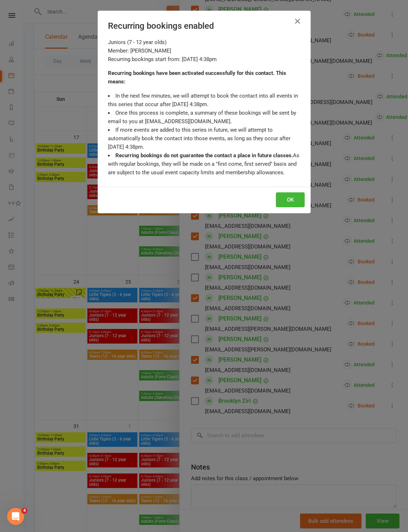 The width and height of the screenshot is (408, 532). What do you see at coordinates (298, 22) in the screenshot?
I see `button: Close` at bounding box center [298, 22].